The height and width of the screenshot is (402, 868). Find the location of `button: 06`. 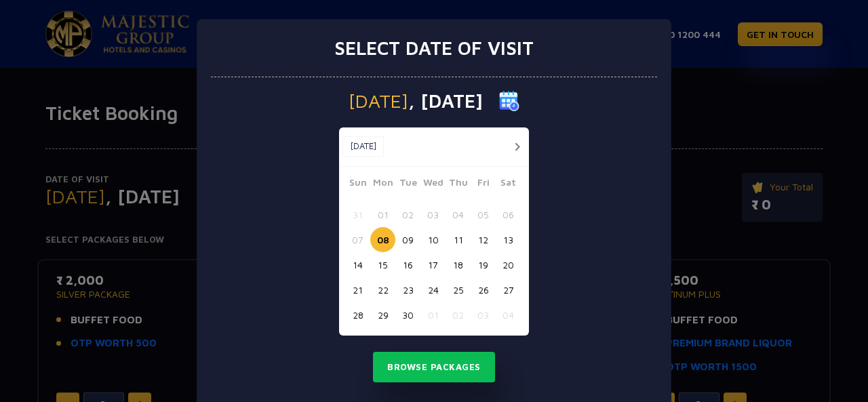

button: 06 is located at coordinates (508, 214).